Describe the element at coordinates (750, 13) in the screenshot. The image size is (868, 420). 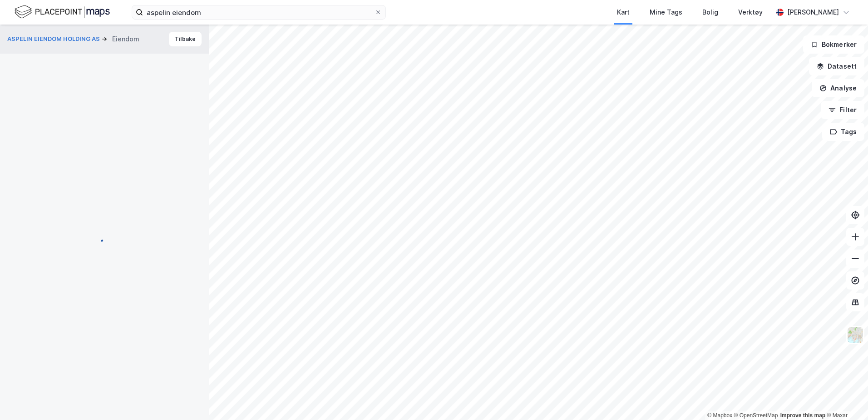
I see `div: Verktøy` at that location.